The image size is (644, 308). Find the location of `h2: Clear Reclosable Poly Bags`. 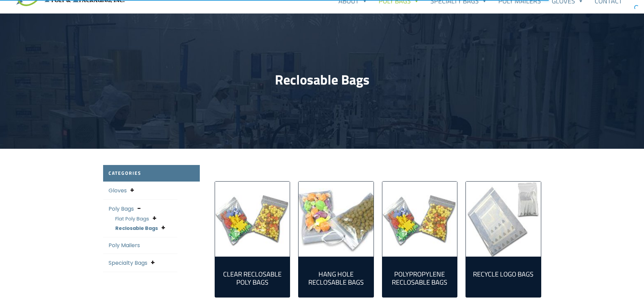

h2: Clear Reclosable Poly Bags is located at coordinates (252, 278).